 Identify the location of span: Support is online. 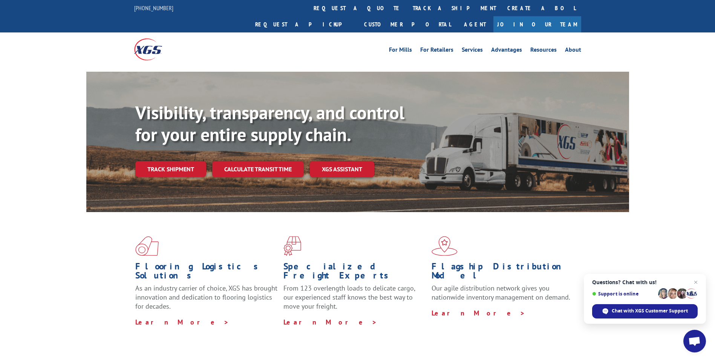
(624, 293).